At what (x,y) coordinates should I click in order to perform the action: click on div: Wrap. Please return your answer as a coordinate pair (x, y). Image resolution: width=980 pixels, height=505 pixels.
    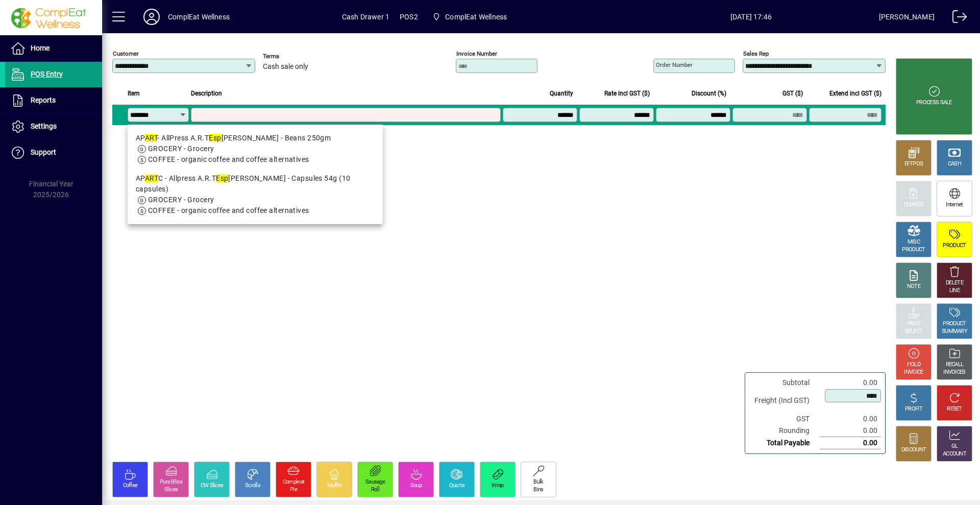
    Looking at the image, I should click on (497, 486).